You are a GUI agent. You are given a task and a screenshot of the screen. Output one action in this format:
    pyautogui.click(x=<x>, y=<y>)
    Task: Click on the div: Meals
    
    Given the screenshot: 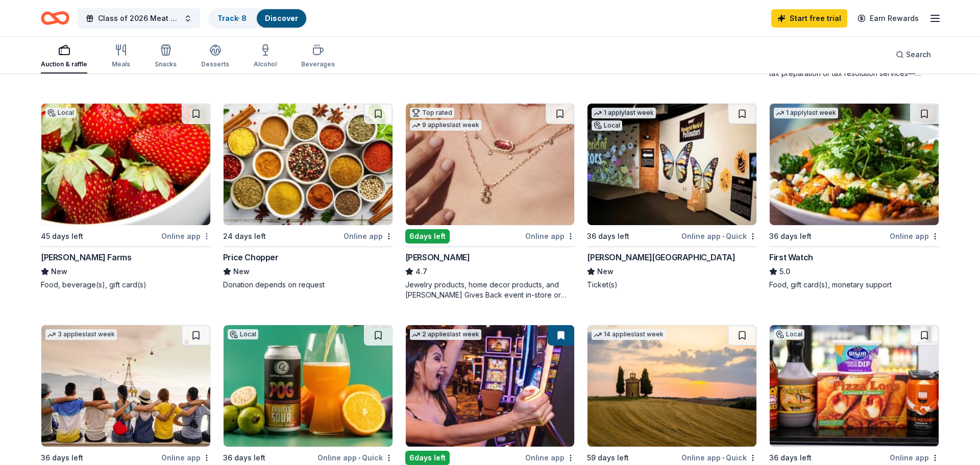 What is the action you would take?
    pyautogui.click(x=121, y=65)
    